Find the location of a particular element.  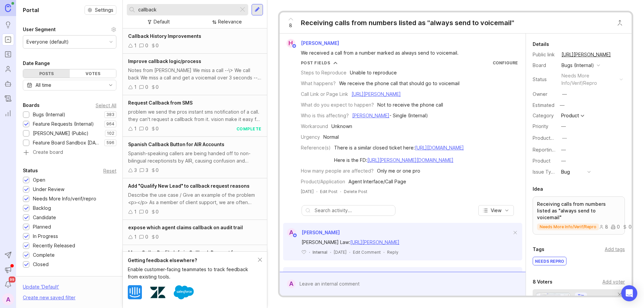

div: Agent Interface/Call Page is located at coordinates (378, 182).